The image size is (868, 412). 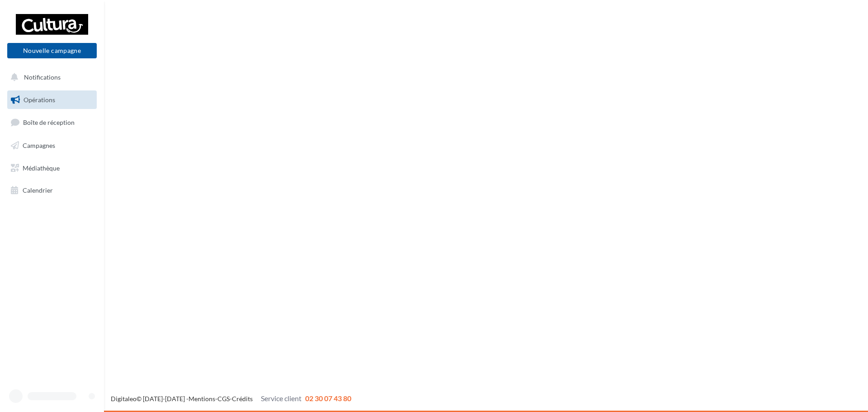 What do you see at coordinates (49, 122) in the screenshot?
I see `span: Boîte de réception` at bounding box center [49, 122].